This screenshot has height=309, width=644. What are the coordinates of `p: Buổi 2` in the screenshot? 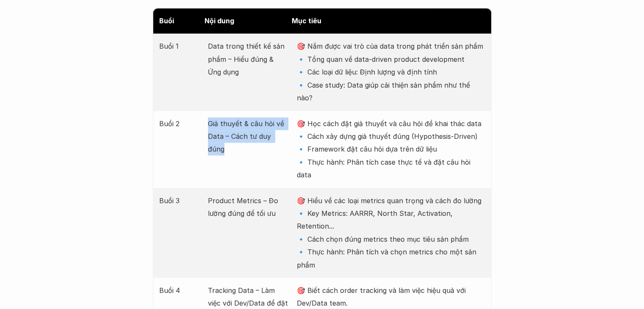 It's located at (179, 124).